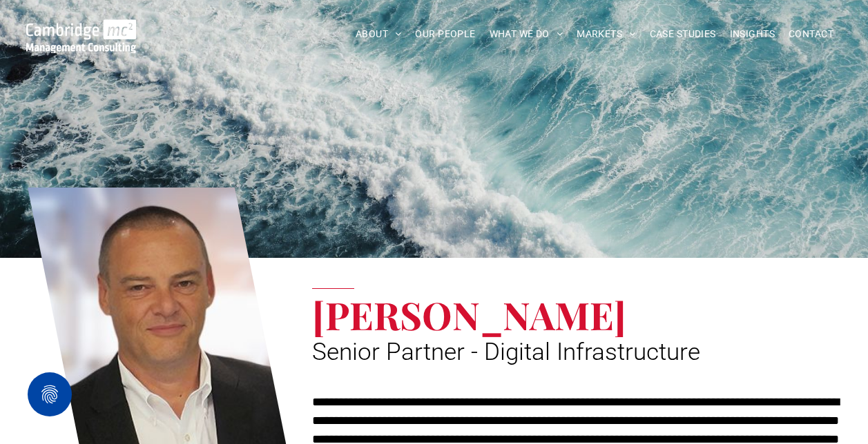  Describe the element at coordinates (751, 34) in the screenshot. I see `a: INSIGHTS` at that location.